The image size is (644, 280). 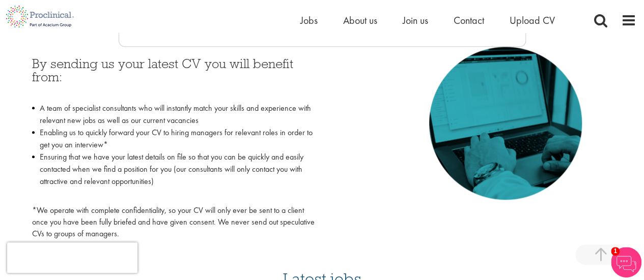 What do you see at coordinates (360, 20) in the screenshot?
I see `span: About us` at bounding box center [360, 20].